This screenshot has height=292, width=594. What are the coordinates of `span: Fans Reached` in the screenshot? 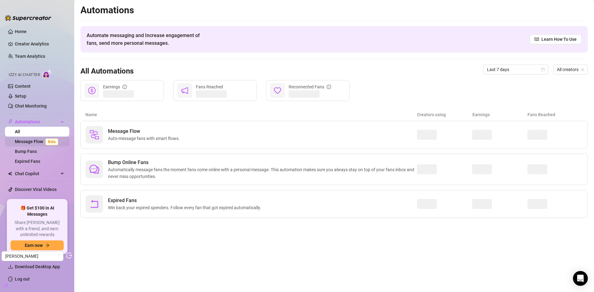 It's located at (209, 87).